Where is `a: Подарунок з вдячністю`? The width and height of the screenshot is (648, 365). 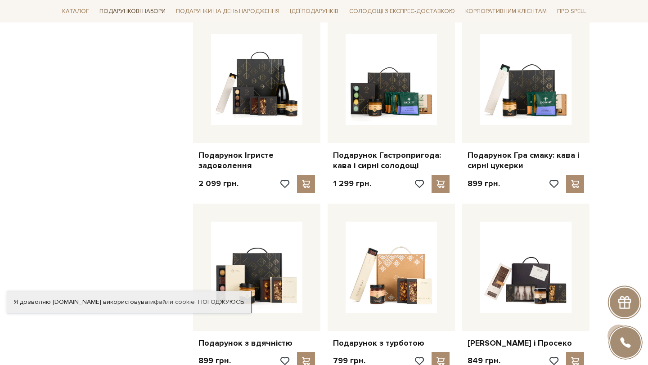
a: Подарунок з вдячністю is located at coordinates (256, 343).